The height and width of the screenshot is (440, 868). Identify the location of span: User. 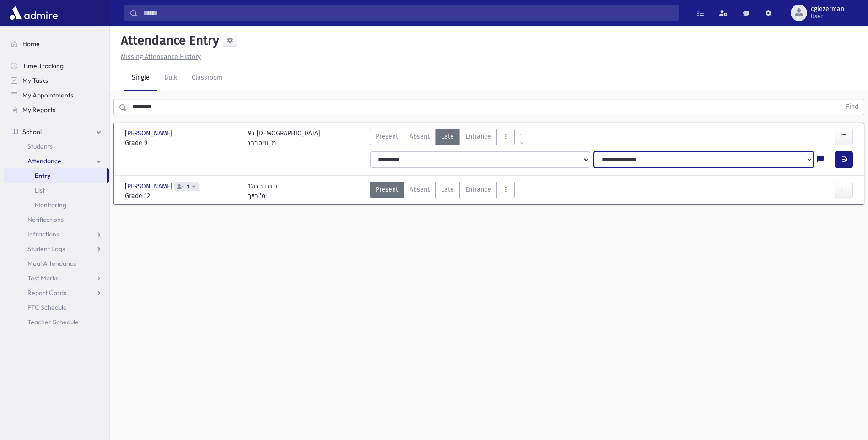
(827, 17).